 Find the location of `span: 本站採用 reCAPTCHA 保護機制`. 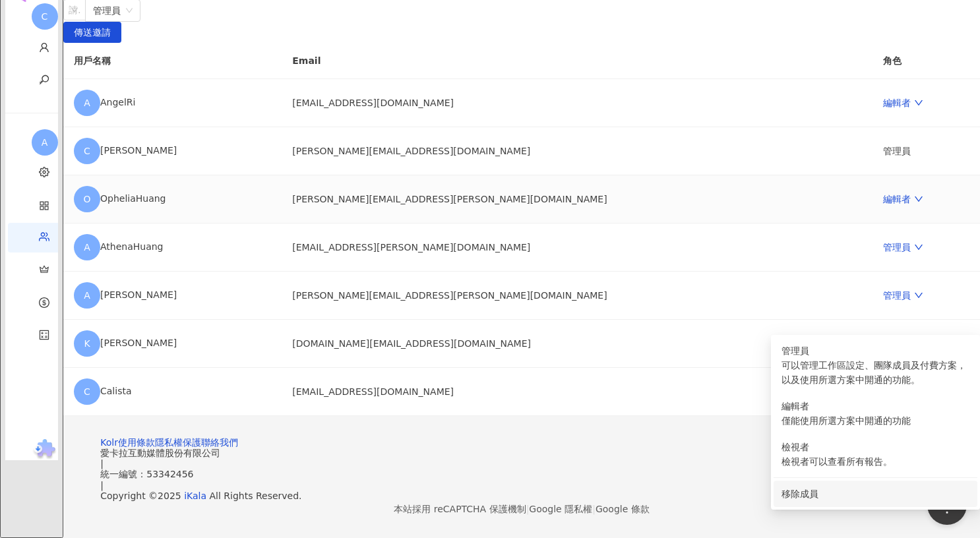

span: 本站採用 reCAPTCHA 保護機制 is located at coordinates (521, 509).